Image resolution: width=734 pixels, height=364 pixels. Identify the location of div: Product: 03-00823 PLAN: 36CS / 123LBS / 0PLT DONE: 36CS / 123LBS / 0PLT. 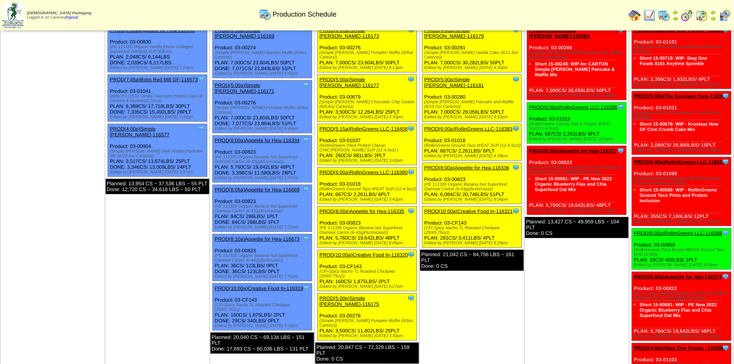
(262, 258).